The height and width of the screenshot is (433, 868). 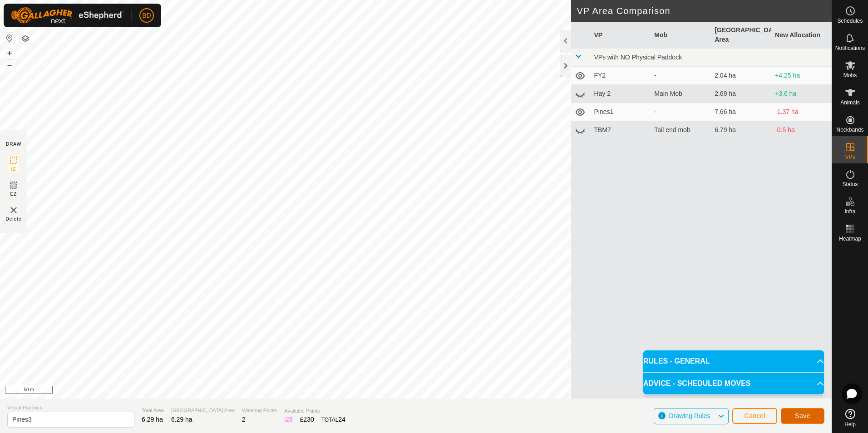 What do you see at coordinates (734, 361) in the screenshot?
I see `p-accordion-header: RULES - GENERAL` at bounding box center [734, 361].